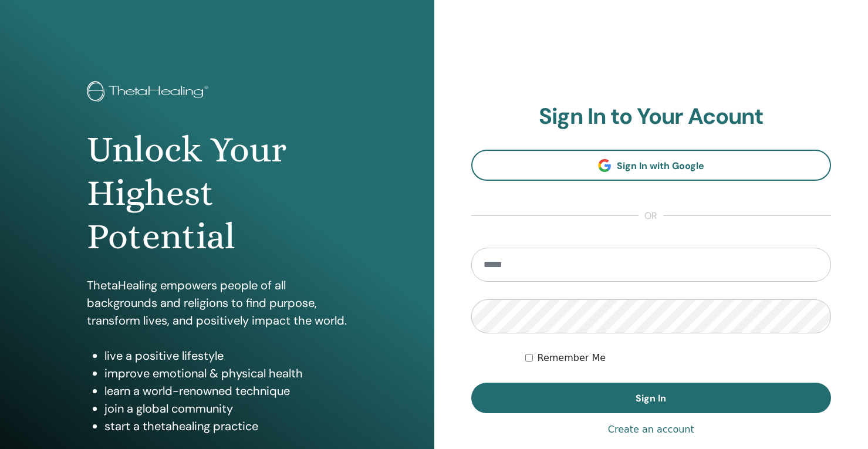 The height and width of the screenshot is (449, 868). What do you see at coordinates (652, 117) in the screenshot?
I see `h2: Sign In to Your Acount` at bounding box center [652, 117].